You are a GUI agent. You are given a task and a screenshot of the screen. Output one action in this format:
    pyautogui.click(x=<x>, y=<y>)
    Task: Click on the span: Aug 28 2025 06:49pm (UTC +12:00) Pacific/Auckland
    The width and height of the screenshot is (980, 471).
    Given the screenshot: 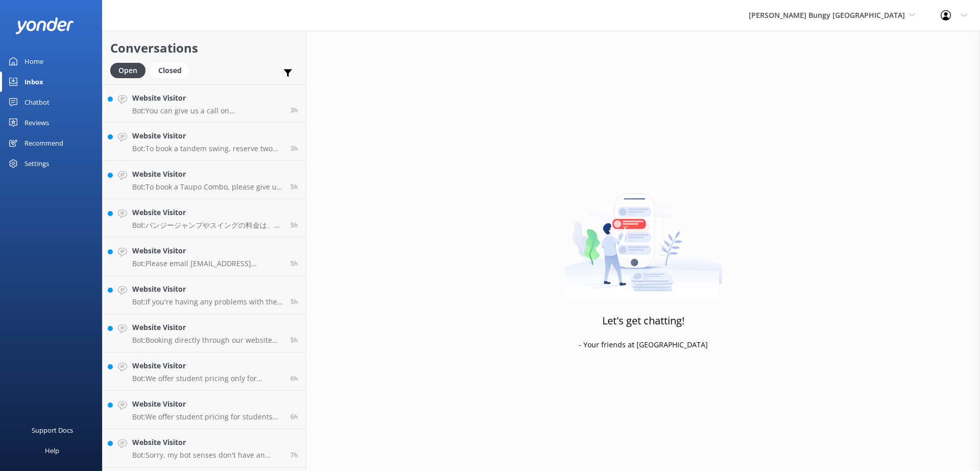 What is the action you would take?
    pyautogui.click(x=294, y=454)
    